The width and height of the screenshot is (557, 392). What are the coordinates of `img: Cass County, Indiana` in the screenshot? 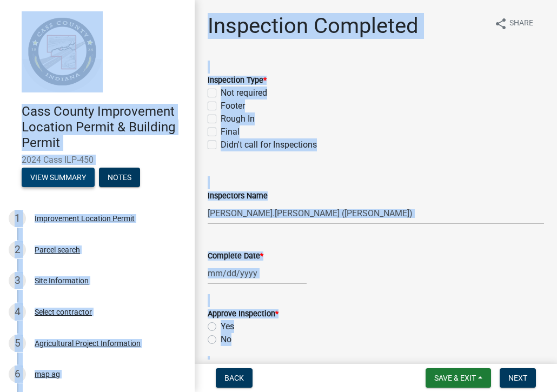 It's located at (62, 52).